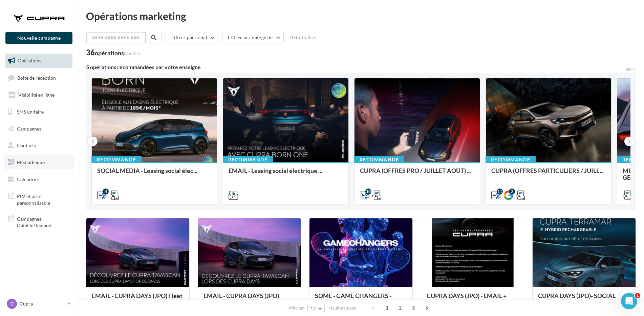 This screenshot has height=316, width=644. I want to click on span: CUPRA DAYS (JPO)- SOCIAL MEDIA, so click(577, 299).